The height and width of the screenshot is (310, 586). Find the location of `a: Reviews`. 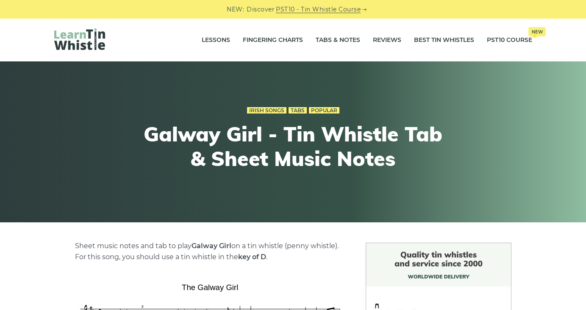

a: Reviews is located at coordinates (387, 40).